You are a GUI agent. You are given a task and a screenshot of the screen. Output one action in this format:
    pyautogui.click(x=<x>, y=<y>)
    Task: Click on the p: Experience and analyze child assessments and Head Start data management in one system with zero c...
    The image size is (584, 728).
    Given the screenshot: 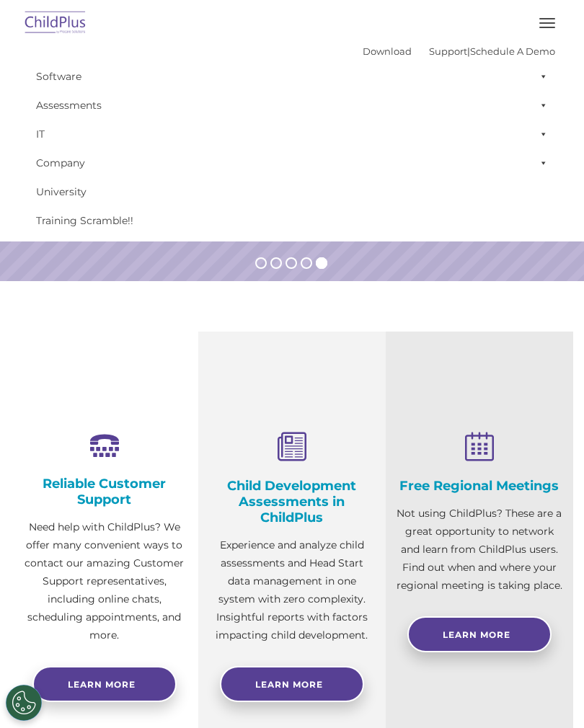 What is the action you would take?
    pyautogui.click(x=292, y=590)
    